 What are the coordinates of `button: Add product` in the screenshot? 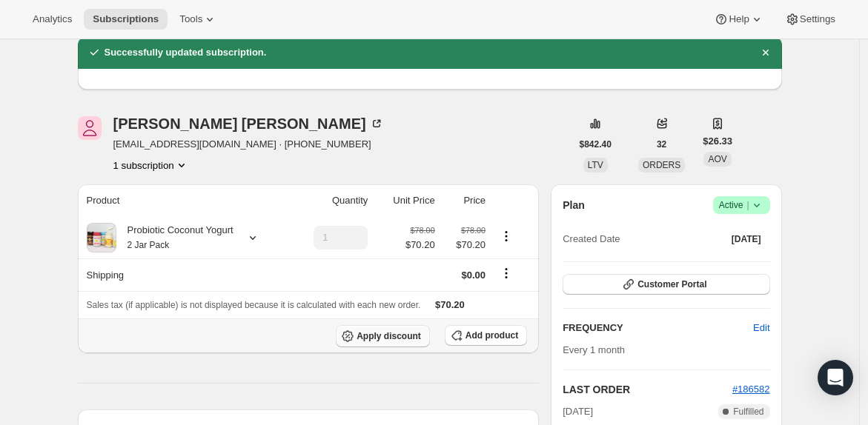 It's located at (485, 335).